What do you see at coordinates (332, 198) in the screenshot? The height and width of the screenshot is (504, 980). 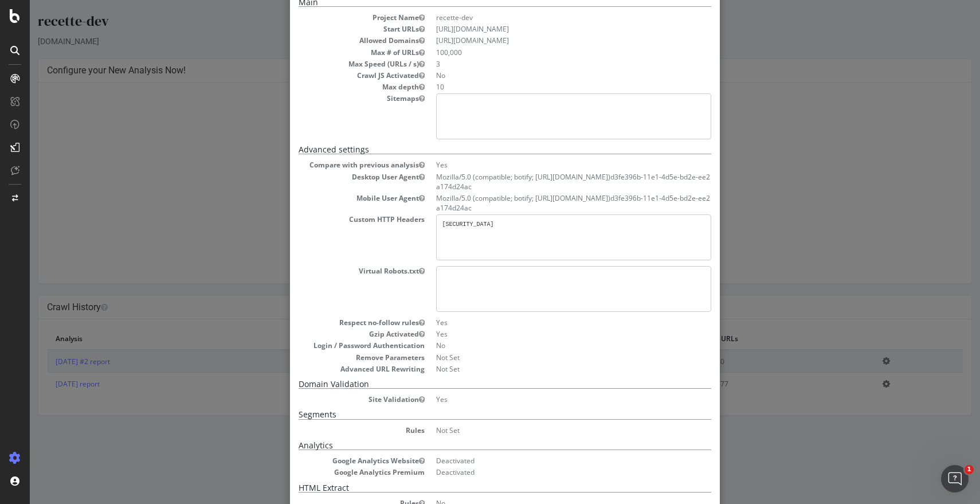 I see `dt: Mobile User Agent` at bounding box center [332, 198].